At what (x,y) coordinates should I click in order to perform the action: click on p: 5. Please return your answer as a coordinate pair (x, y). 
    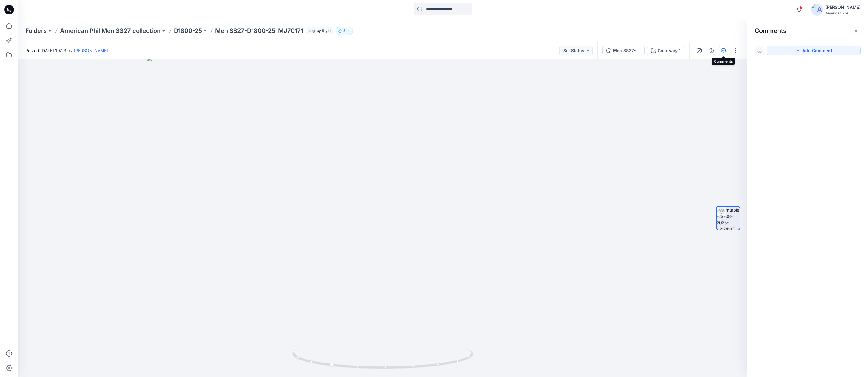
    Looking at the image, I should click on (344, 31).